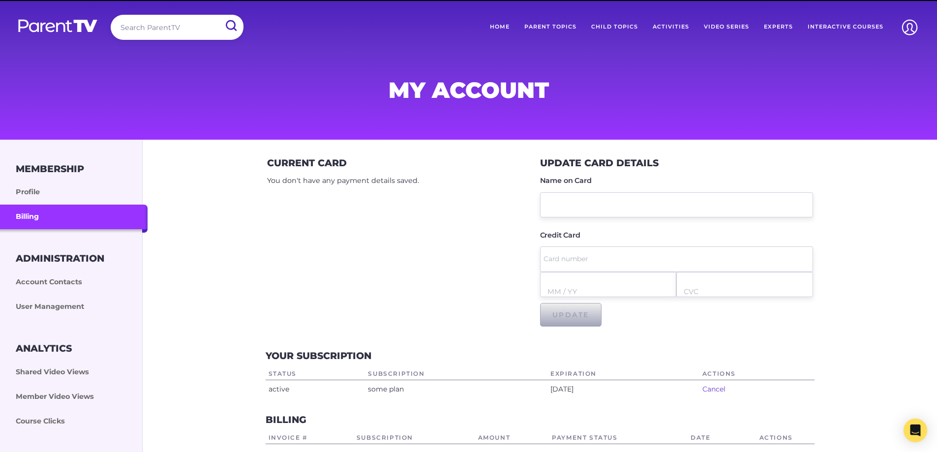  What do you see at coordinates (309, 438) in the screenshot?
I see `th: Invoice #` at bounding box center [309, 438].